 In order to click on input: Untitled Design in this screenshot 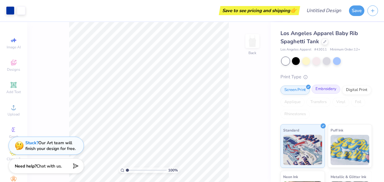, I will do `click(323, 11)`.